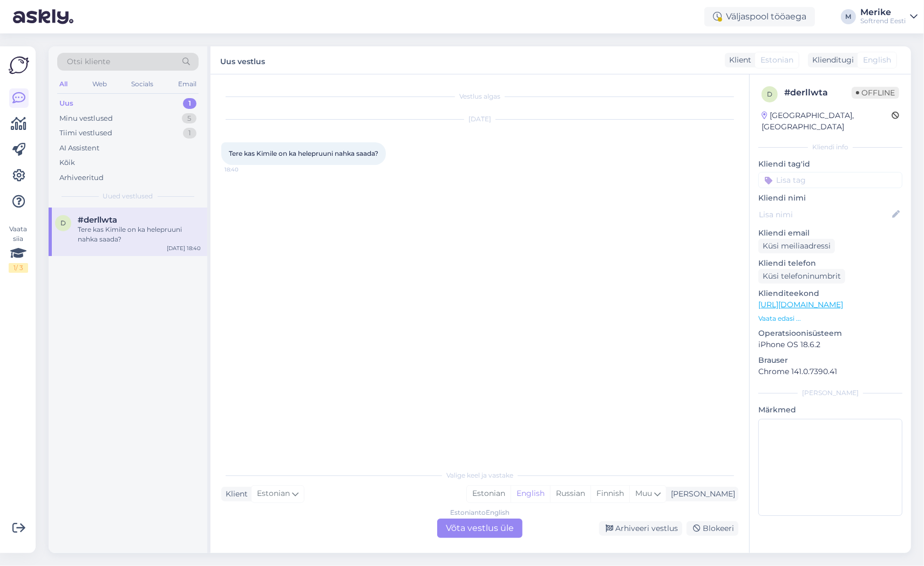  Describe the element at coordinates (796, 246) in the screenshot. I see `div: Küsi meiliaadressi` at that location.